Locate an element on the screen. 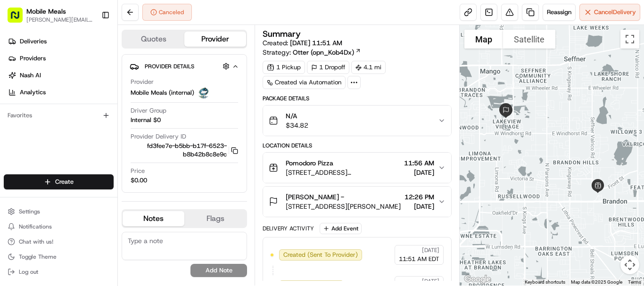 The height and width of the screenshot is (286, 644). span: Created: is located at coordinates (302, 43).